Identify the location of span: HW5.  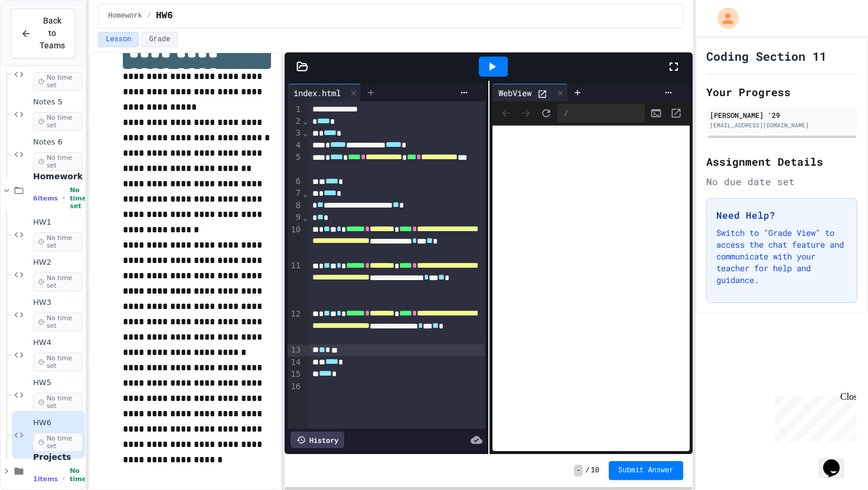
(58, 383).